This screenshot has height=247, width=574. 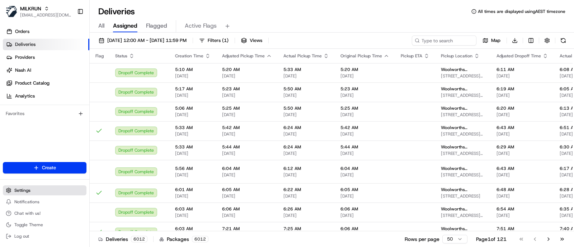 I want to click on button: Views, so click(x=251, y=41).